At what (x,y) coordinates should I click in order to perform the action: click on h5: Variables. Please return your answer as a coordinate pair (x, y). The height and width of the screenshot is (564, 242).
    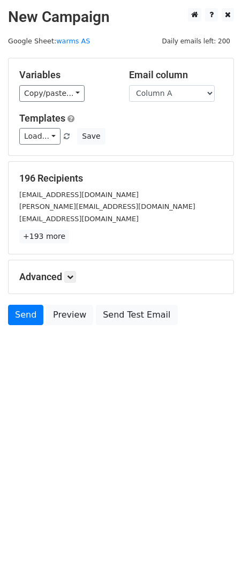
    Looking at the image, I should click on (66, 75).